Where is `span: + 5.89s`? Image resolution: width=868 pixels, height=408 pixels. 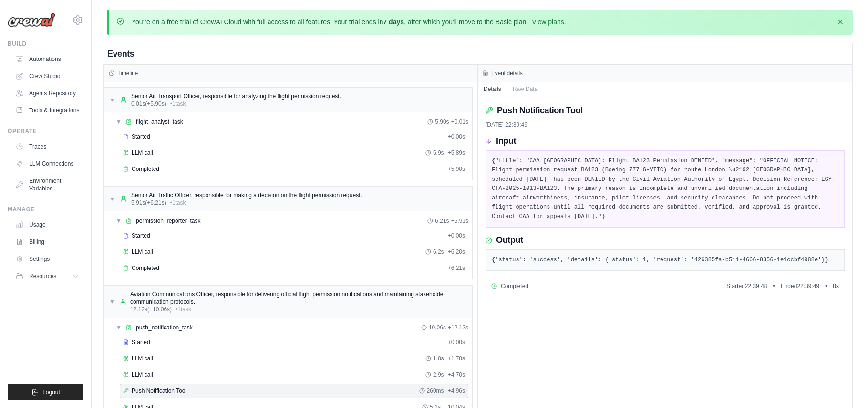
span: + 5.89s is located at coordinates (457, 153).